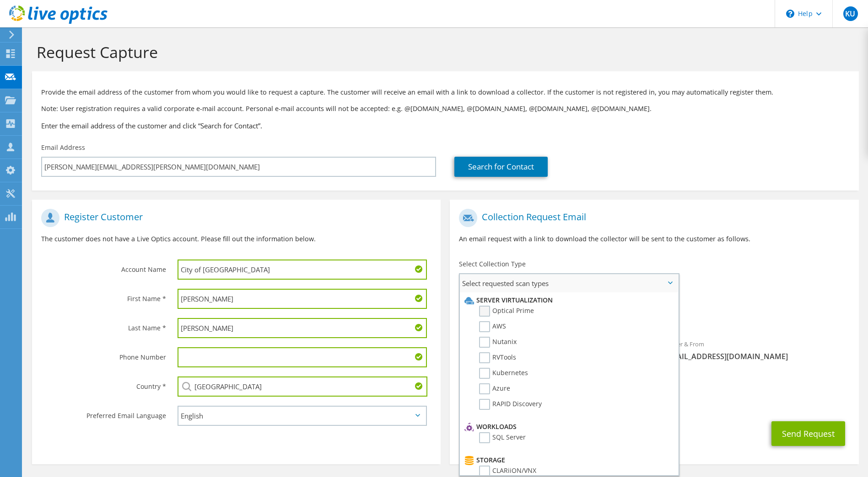  Describe the element at coordinates (103, 267) in the screenshot. I see `label: Account Name` at that location.